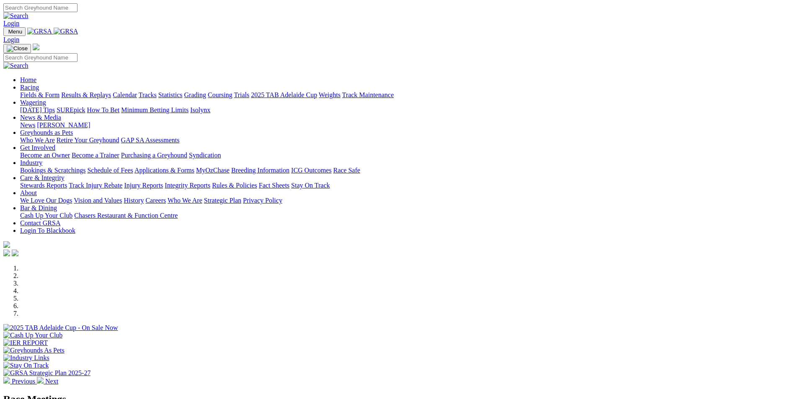 The height and width of the screenshot is (399, 798). What do you see at coordinates (26, 366) in the screenshot?
I see `img: Stay On Track` at bounding box center [26, 366].